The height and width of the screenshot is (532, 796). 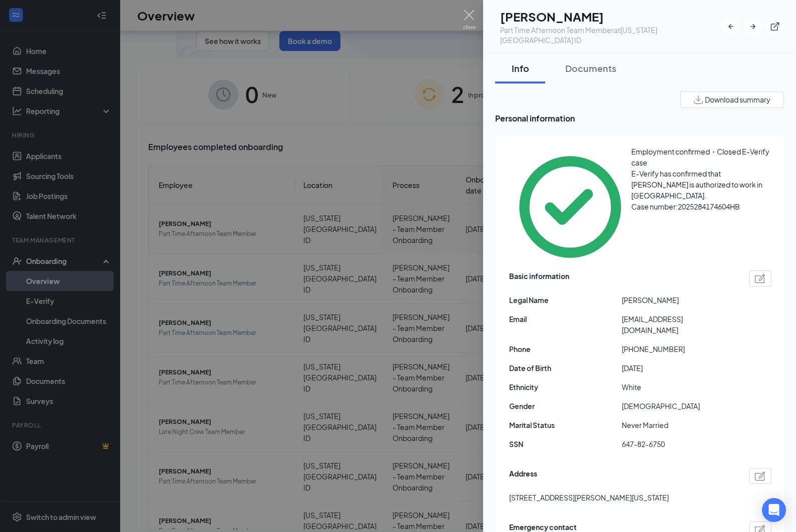 What do you see at coordinates (565, 444) in the screenshot?
I see `span: SSN` at bounding box center [565, 444].